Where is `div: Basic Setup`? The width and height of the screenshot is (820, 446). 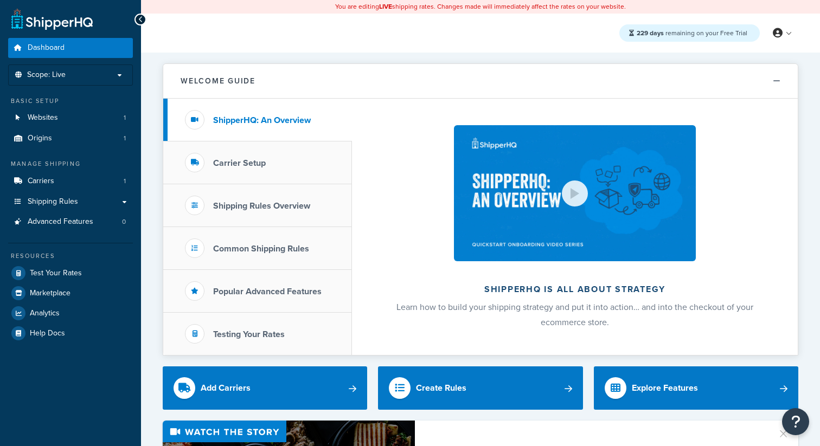 div: Basic Setup is located at coordinates (70, 101).